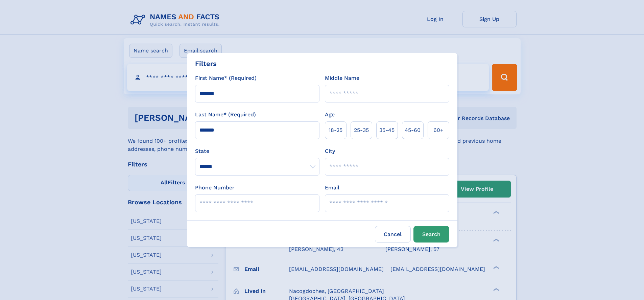 The height and width of the screenshot is (300, 644). What do you see at coordinates (361, 130) in the screenshot?
I see `span: 25‑35` at bounding box center [361, 130].